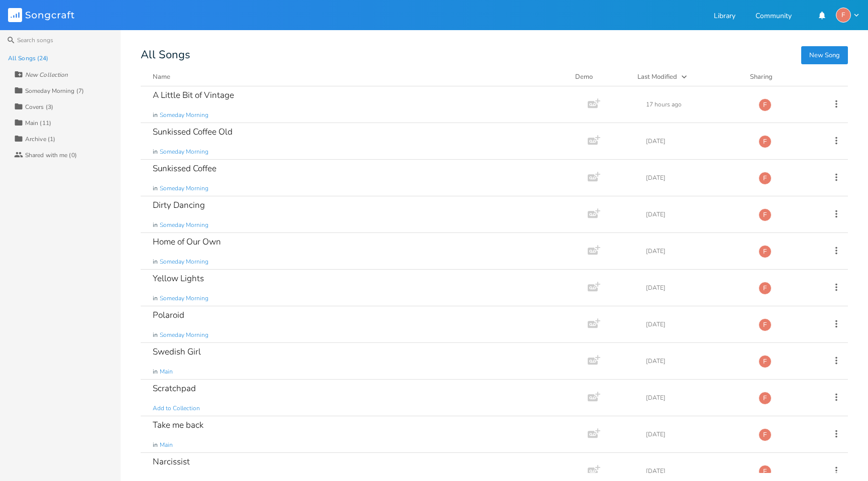 The height and width of the screenshot is (481, 868). Describe the element at coordinates (54, 91) in the screenshot. I see `div: Someday Morning (7)` at that location.